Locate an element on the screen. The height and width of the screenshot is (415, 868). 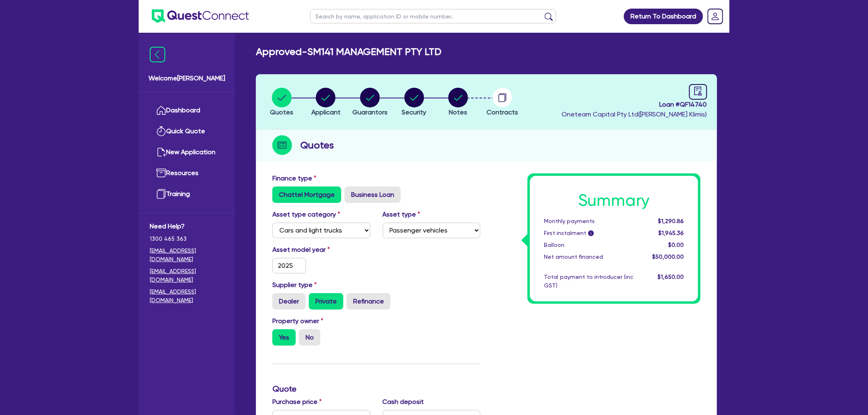
div: Net amount financed is located at coordinates (589, 257).